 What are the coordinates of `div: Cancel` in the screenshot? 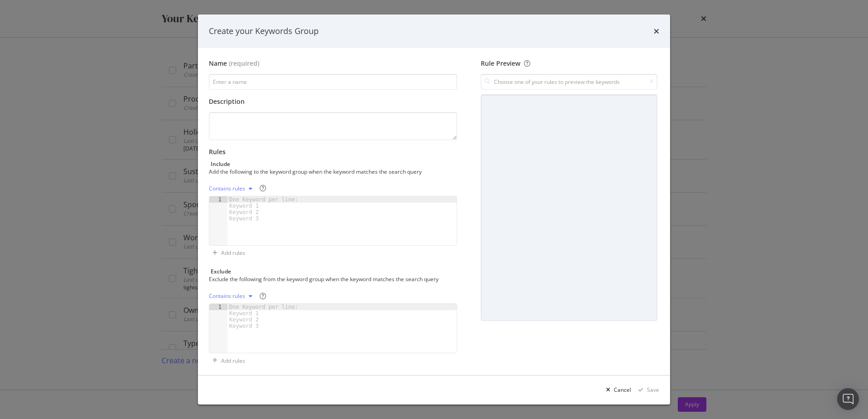 It's located at (623, 390).